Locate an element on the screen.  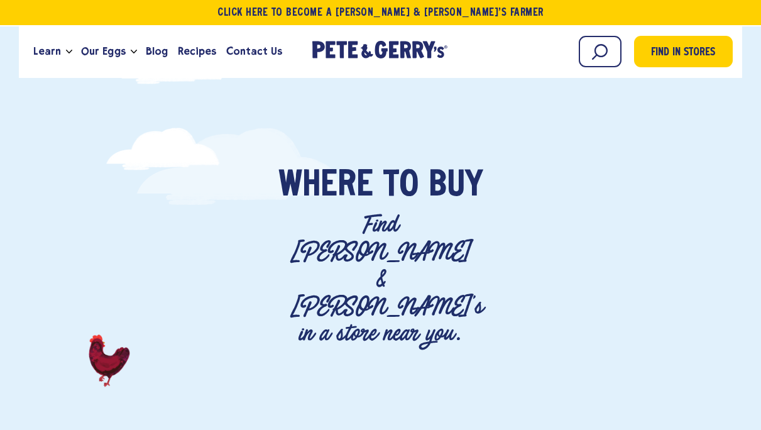
a: Blog is located at coordinates (156, 52).